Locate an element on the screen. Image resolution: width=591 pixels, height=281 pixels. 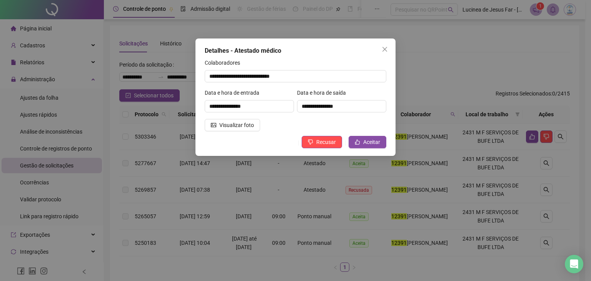
div: Open Intercom Messenger is located at coordinates (574, 264).